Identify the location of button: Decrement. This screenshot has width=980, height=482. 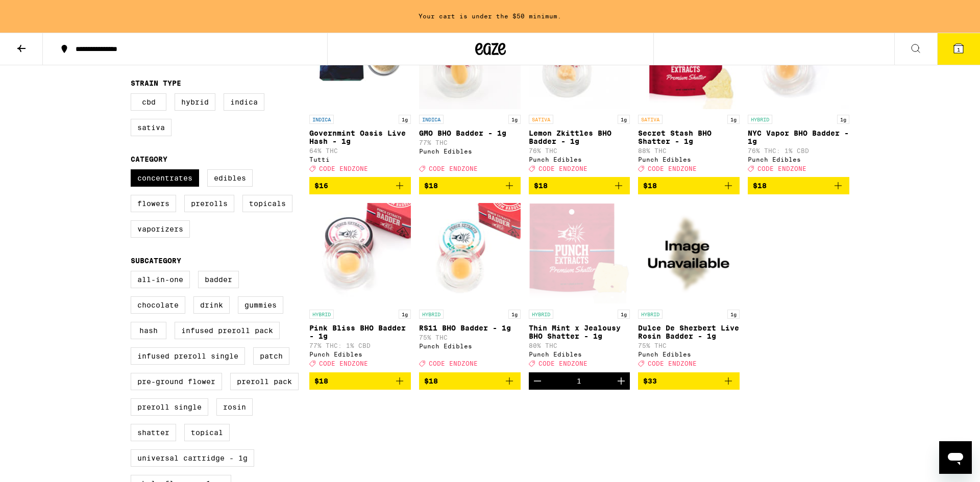
(537, 381).